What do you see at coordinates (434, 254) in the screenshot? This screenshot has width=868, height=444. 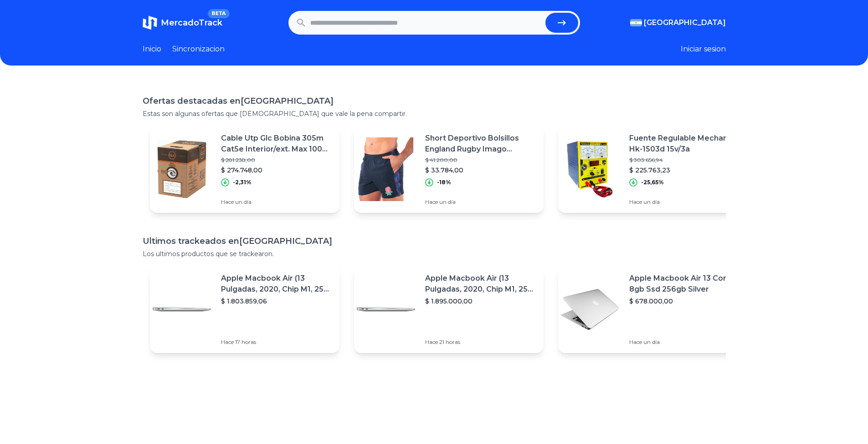 I see `p: Los ultimos productos que se trackearon.` at bounding box center [434, 254].